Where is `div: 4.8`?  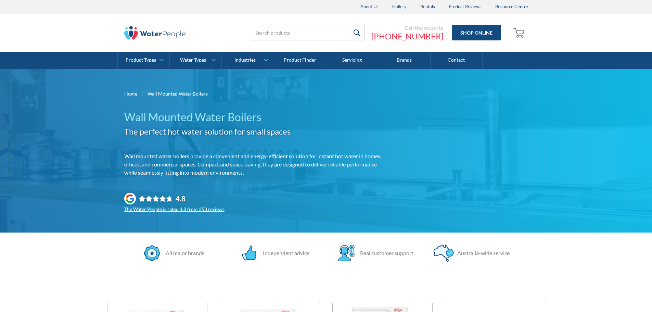 div: 4.8 is located at coordinates (180, 199).